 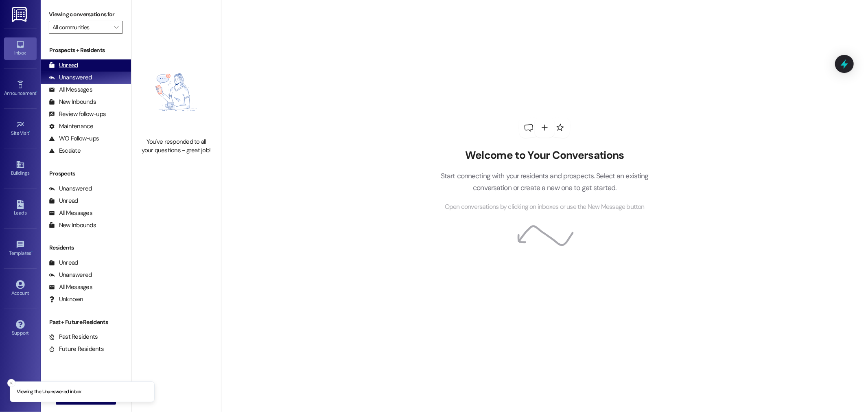 What do you see at coordinates (176, 146) in the screenshot?
I see `div: You've responded to all your questions - great job!` at bounding box center [176, 146].